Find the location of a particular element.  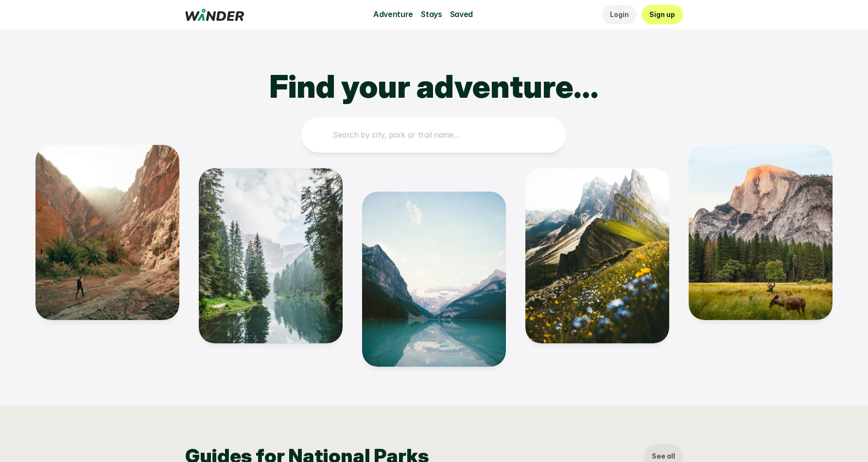

p: Stays is located at coordinates (431, 15).